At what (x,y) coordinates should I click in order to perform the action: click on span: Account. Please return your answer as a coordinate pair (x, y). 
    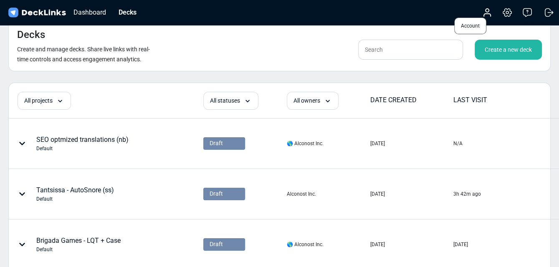
    Looking at the image, I should click on (470, 26).